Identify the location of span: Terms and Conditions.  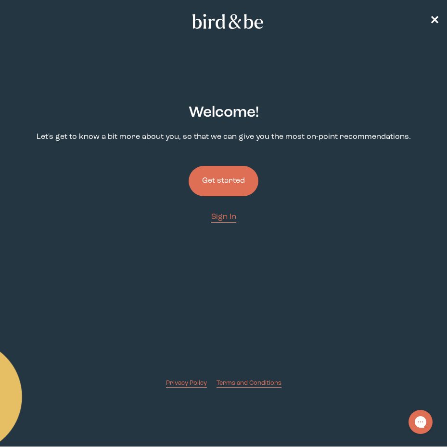
(249, 382).